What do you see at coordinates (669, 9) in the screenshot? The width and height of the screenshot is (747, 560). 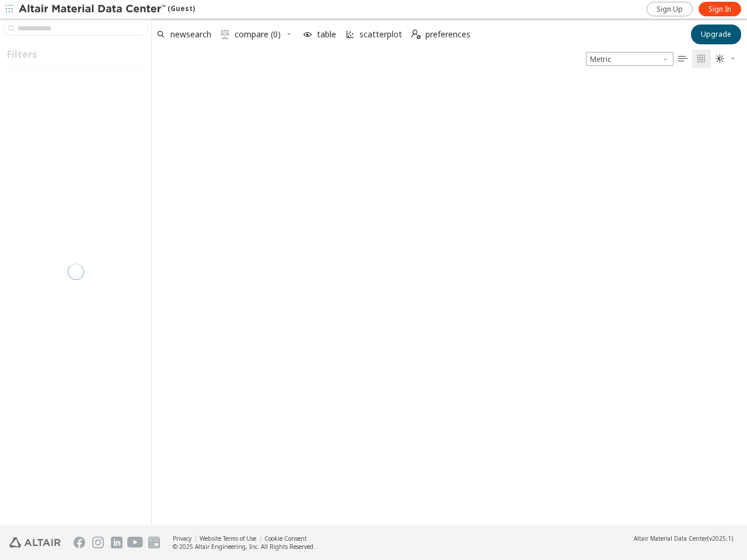 I see `span: Sign Up` at bounding box center [669, 9].